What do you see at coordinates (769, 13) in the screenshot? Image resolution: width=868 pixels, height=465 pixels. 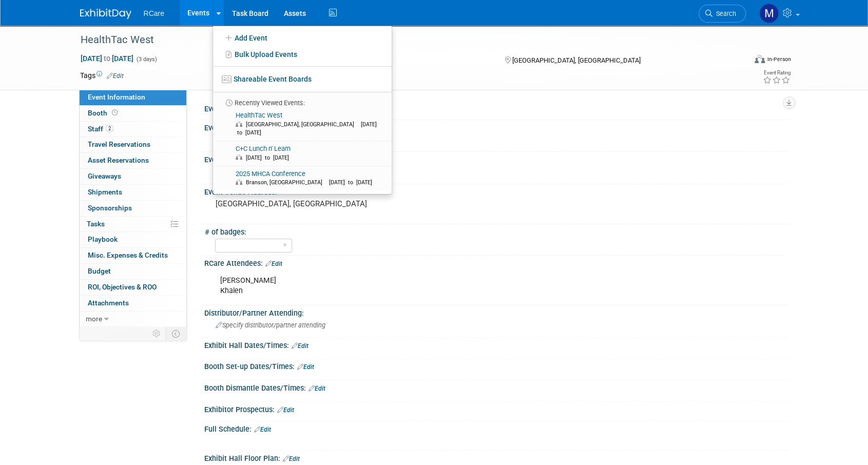 I see `img: Mike Andolina` at bounding box center [769, 13].